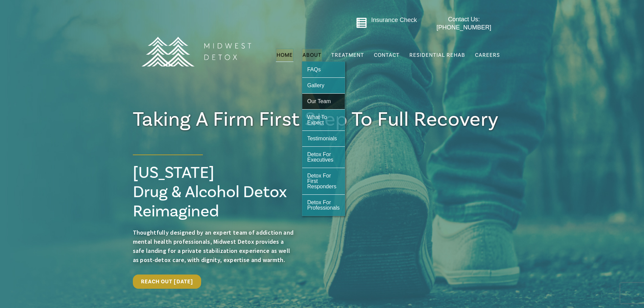 Image resolution: width=644 pixels, height=308 pixels. What do you see at coordinates (285, 55) in the screenshot?
I see `span: Home` at bounding box center [285, 55].